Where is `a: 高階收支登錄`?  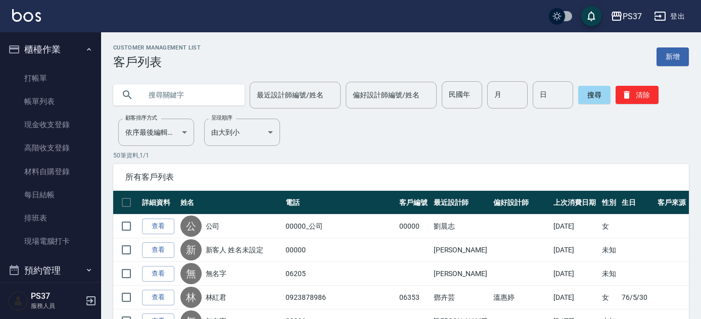 a: 高階收支登錄 is located at coordinates (51, 148).